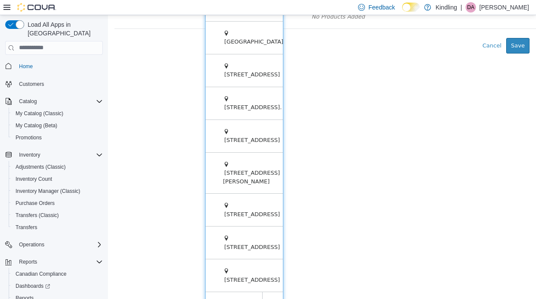 The image size is (536, 299). Describe the element at coordinates (402, 12) in the screenshot. I see `span: Dark Mode` at that location.